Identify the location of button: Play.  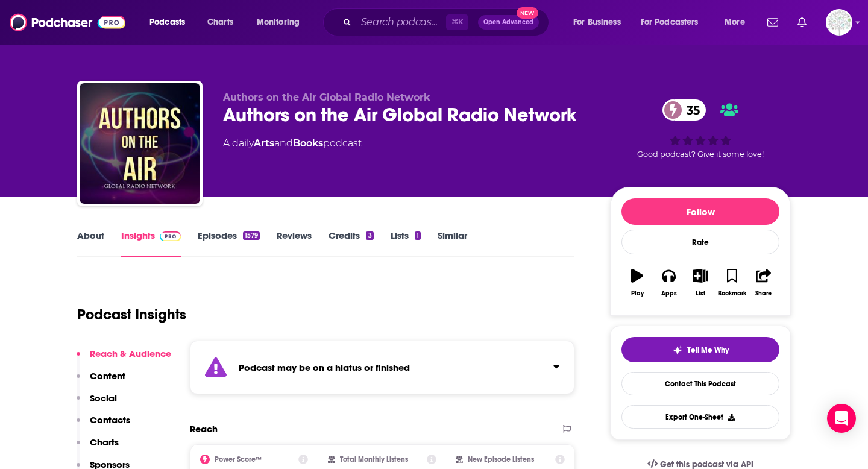
(637, 282).